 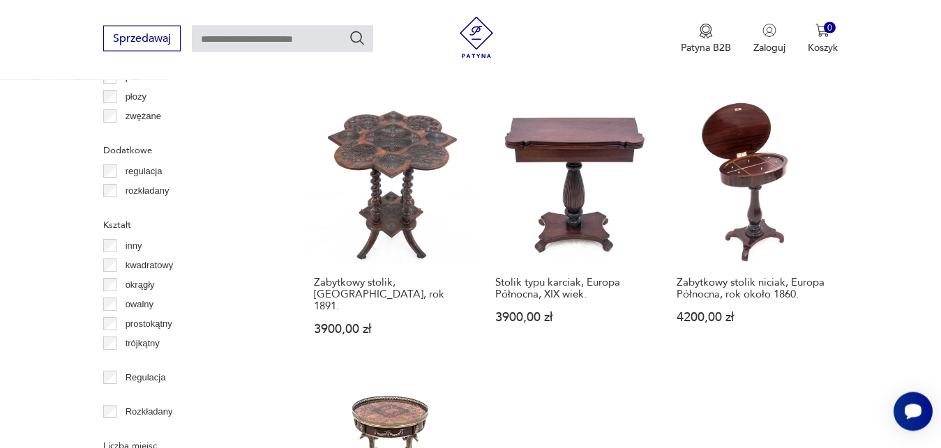 What do you see at coordinates (142, 344) in the screenshot?
I see `p: trójkątny` at bounding box center [142, 344].